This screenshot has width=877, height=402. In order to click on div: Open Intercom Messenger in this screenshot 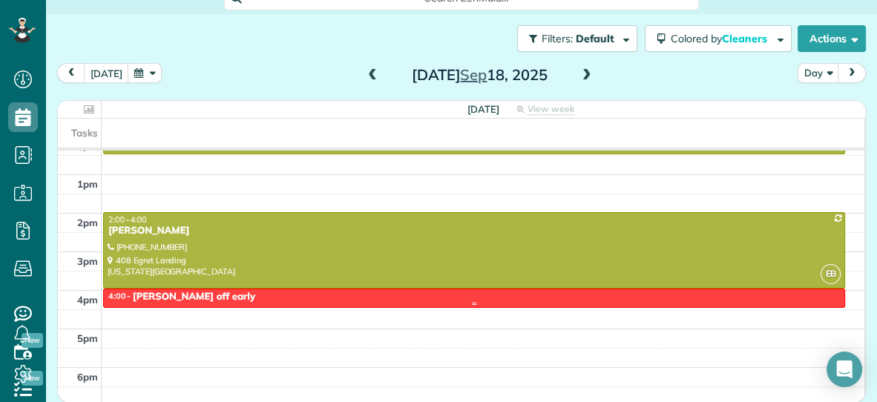, I will do `click(844, 369)`.